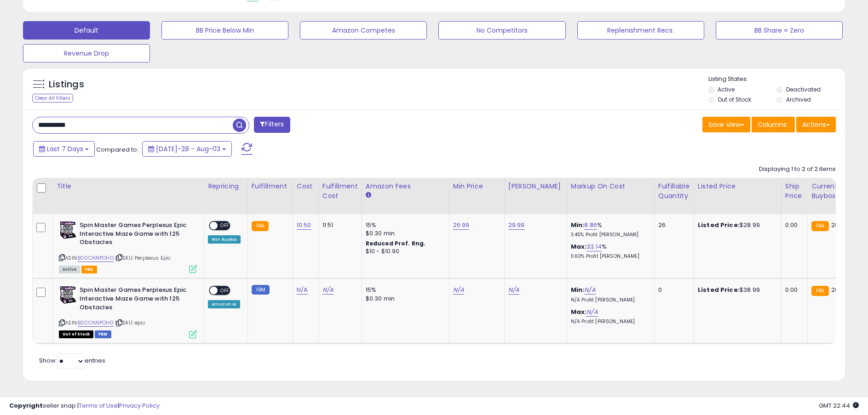 This screenshot has width=868, height=415. I want to click on div: $10 - $10.90, so click(404, 252).